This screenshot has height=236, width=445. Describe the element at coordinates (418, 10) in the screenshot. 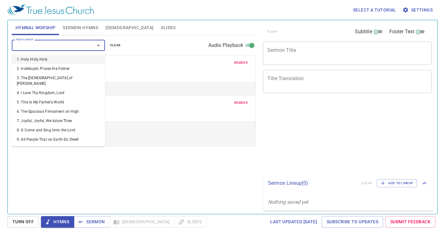

I see `span: Settings` at that location.